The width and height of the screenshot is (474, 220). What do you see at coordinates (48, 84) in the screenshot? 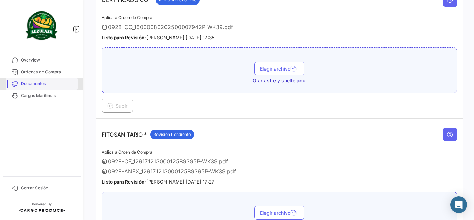
I see `span: Documentos` at bounding box center [48, 84].